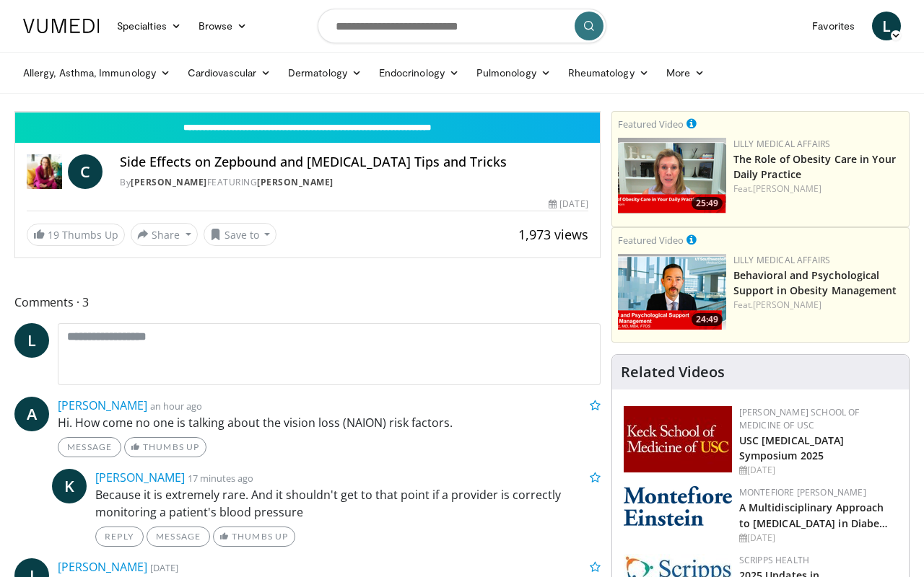  Describe the element at coordinates (552, 234) in the screenshot. I see `span: 1,973 views` at that location.